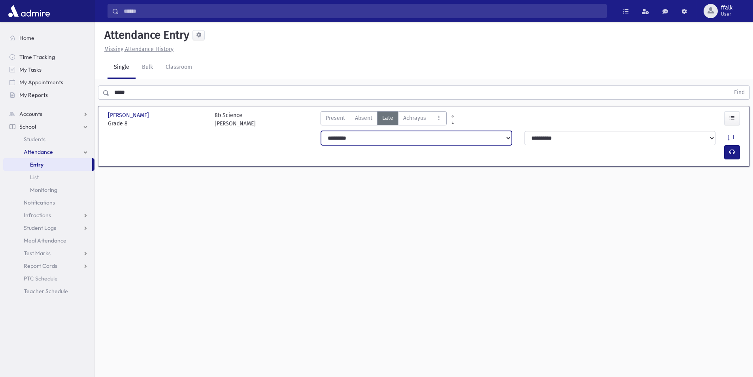 The height and width of the screenshot is (377, 753). Describe the element at coordinates (49, 57) in the screenshot. I see `a: Time Tracking` at that location.